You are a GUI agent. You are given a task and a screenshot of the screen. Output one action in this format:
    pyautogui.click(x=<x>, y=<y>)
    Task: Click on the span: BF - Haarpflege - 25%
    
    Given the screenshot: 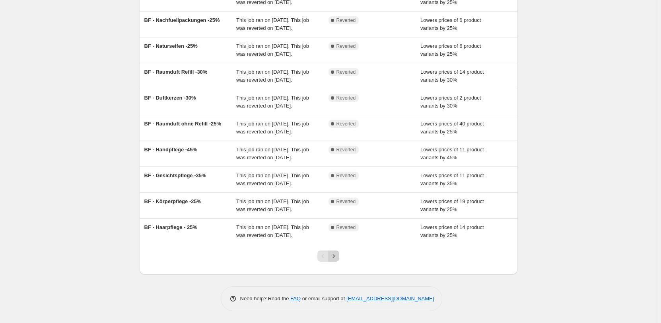 What is the action you would take?
    pyautogui.click(x=171, y=227)
    